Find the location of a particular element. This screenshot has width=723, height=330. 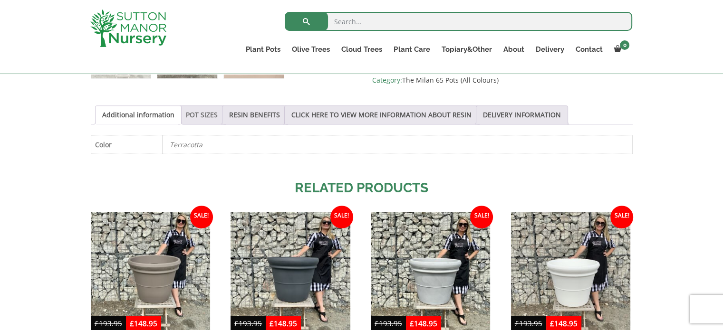

input: Search... is located at coordinates (458, 21).